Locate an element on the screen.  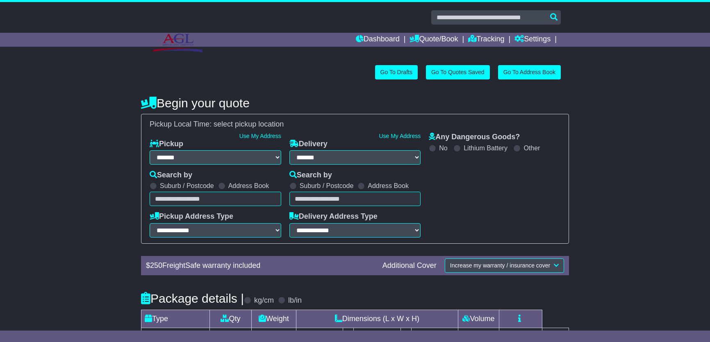
td: Weight is located at coordinates (273, 319).